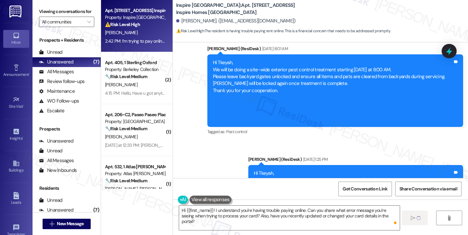 The width and height of the screenshot is (468, 235). Describe the element at coordinates (365, 189) in the screenshot. I see `span: Get Conversation Link` at that location.